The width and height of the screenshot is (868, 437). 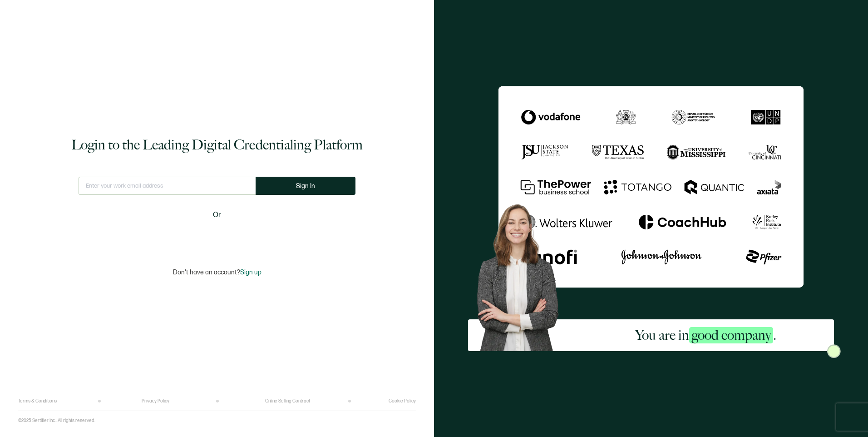 What do you see at coordinates (651, 186) in the screenshot?
I see `img: Sertifier Login - You are in <span class="strong-h">good company</span>.` at bounding box center [651, 186].